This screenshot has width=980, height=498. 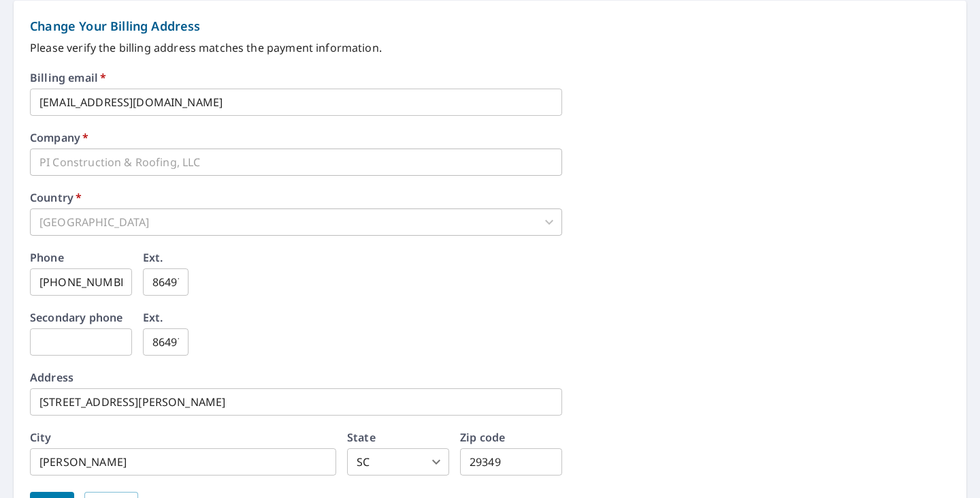 I want to click on label: Country, so click(x=56, y=198).